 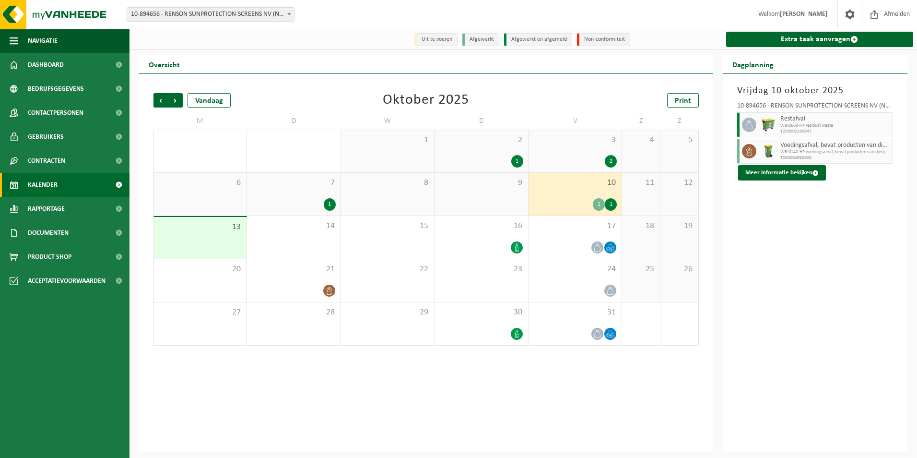 I want to click on span: 28, so click(x=294, y=312).